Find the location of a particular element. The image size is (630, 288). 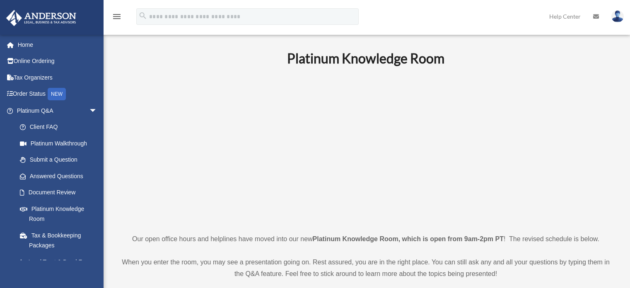

a: Online Ordering is located at coordinates (58, 61).